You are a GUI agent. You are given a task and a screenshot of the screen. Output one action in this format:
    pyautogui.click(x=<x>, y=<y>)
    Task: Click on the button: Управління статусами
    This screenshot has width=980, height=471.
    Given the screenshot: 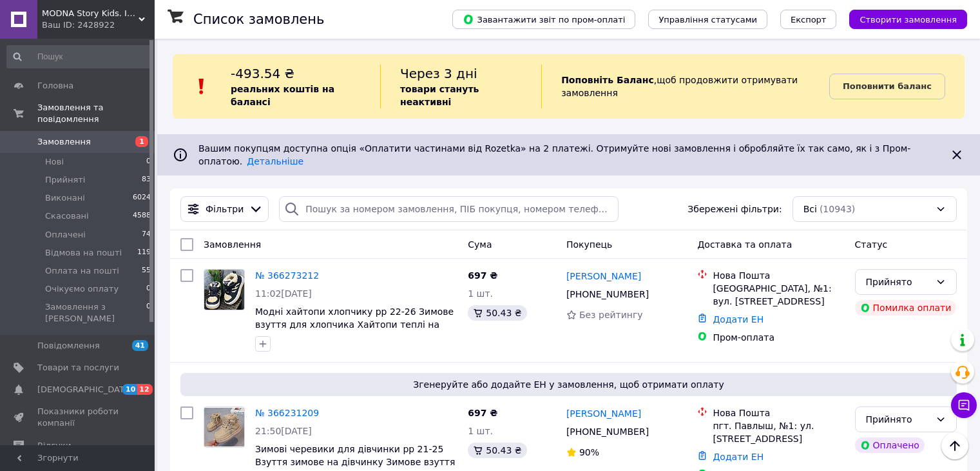 What is the action you would take?
    pyautogui.click(x=707, y=19)
    